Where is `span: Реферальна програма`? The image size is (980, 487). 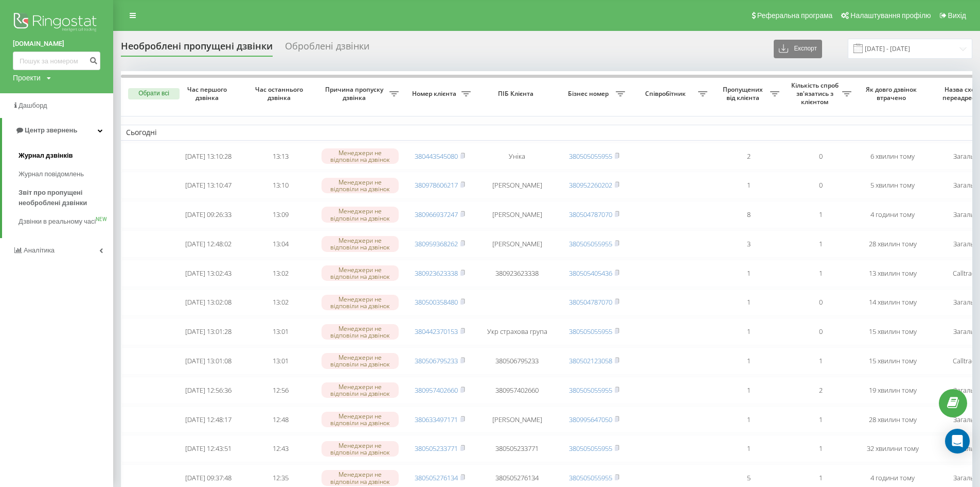
span: Реферальна програма is located at coordinates (795, 15).